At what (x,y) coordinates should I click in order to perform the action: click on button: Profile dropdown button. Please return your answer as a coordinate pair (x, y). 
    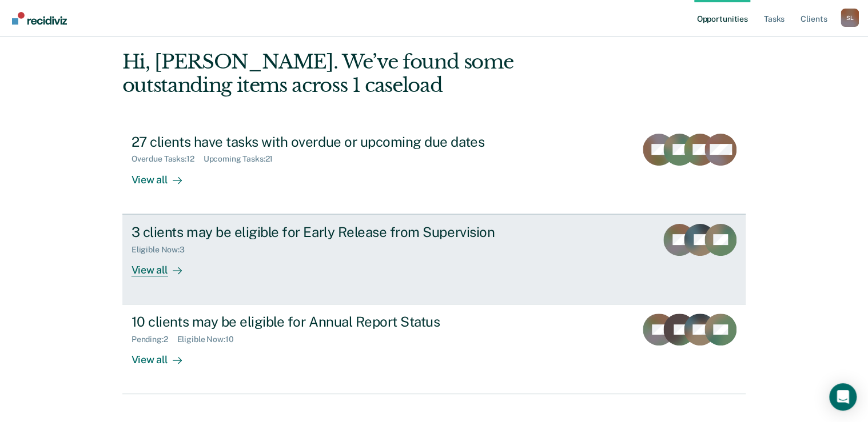
    Looking at the image, I should click on (850, 18).